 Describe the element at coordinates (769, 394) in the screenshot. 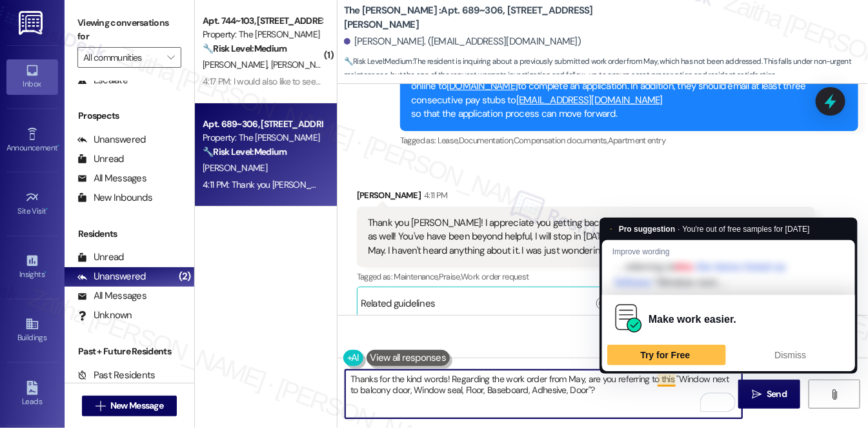

I see `button: Send` at that location.